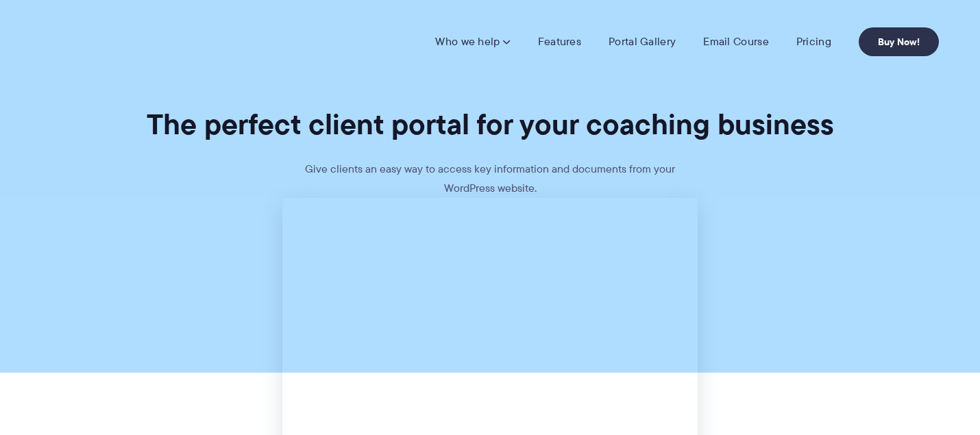  What do you see at coordinates (814, 41) in the screenshot?
I see `a: Pricing` at bounding box center [814, 41].